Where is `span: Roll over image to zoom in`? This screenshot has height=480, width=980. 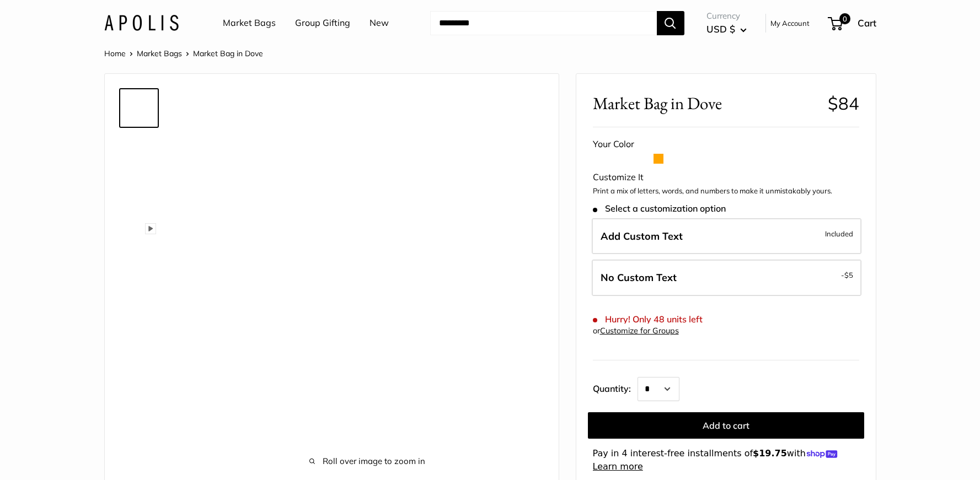
span: Roll over image to zoom in is located at coordinates (367, 461).